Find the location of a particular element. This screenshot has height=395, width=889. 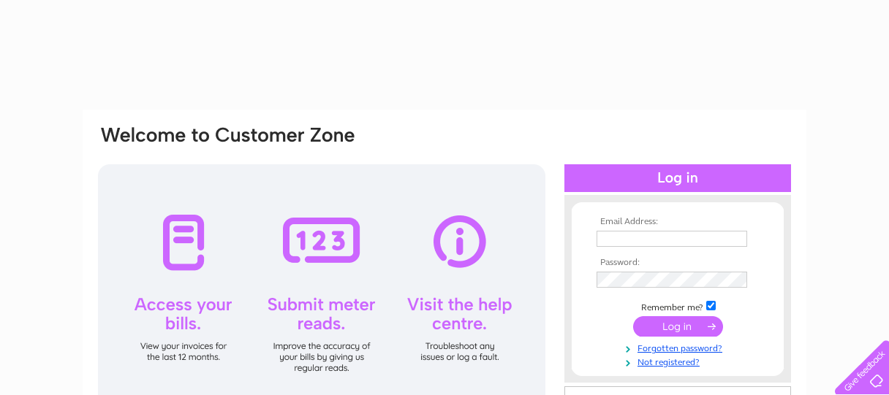

th: Email Address: is located at coordinates (678, 222).